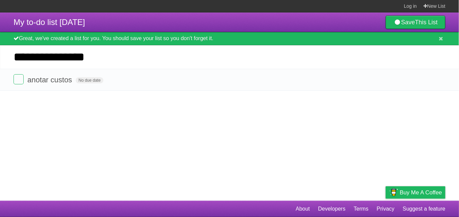  Describe the element at coordinates (415, 193) in the screenshot. I see `a: Buy me a coffee` at that location.